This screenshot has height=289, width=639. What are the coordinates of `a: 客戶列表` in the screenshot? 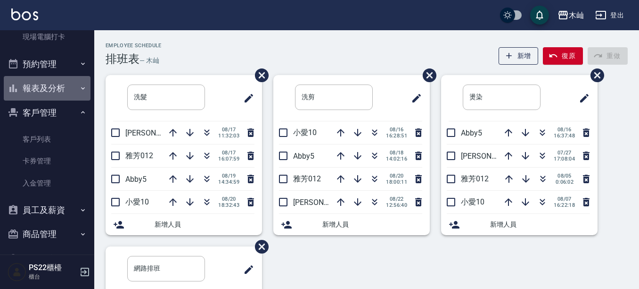 It's located at (47, 139).